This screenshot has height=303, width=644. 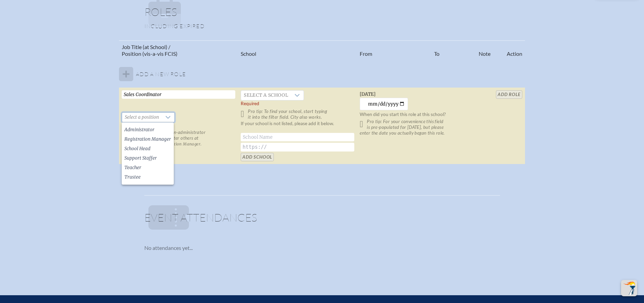 I want to click on li: Teacher, so click(x=148, y=168).